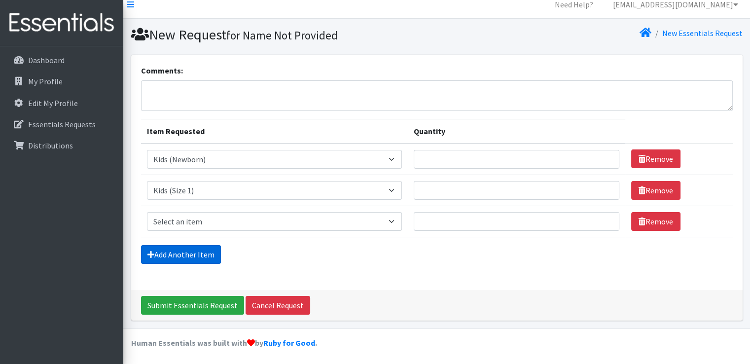 This screenshot has height=364, width=750. What do you see at coordinates (62, 145) in the screenshot?
I see `a: Distributions` at bounding box center [62, 145].